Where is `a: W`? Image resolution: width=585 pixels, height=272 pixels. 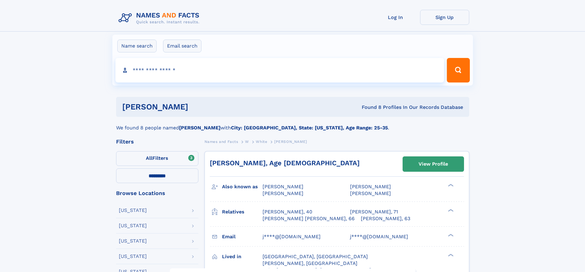
a: W is located at coordinates (247, 142).